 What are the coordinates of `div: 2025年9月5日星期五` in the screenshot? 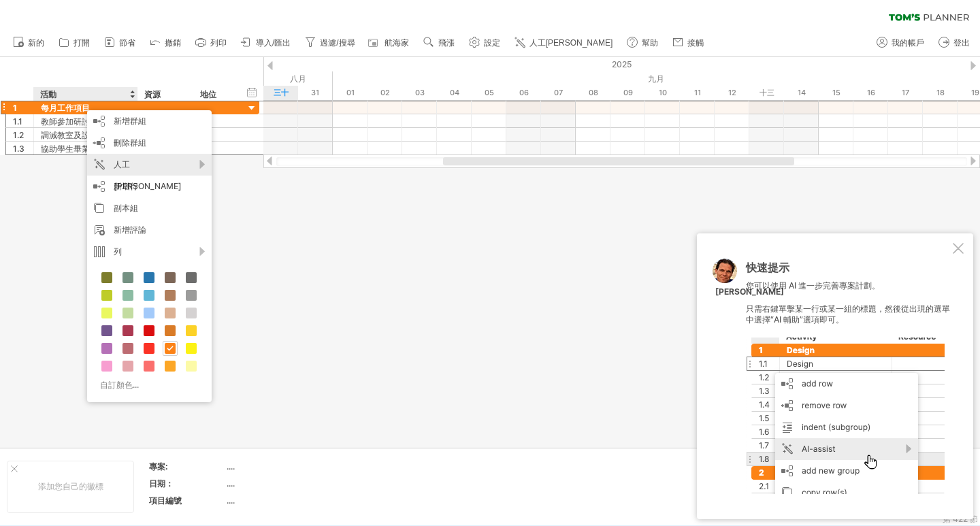 It's located at (489, 93).